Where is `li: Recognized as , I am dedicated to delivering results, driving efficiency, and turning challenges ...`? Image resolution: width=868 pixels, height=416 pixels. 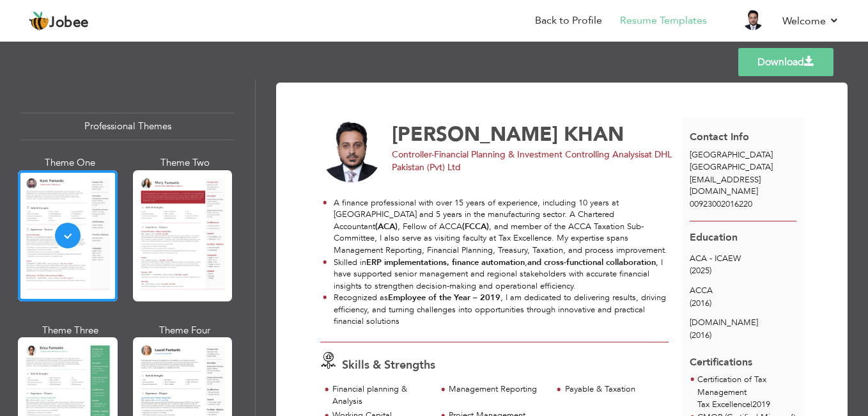 li: Recognized as , I am dedicated to delivering results, driving efficiency, and turning challenges ... is located at coordinates (495, 309).